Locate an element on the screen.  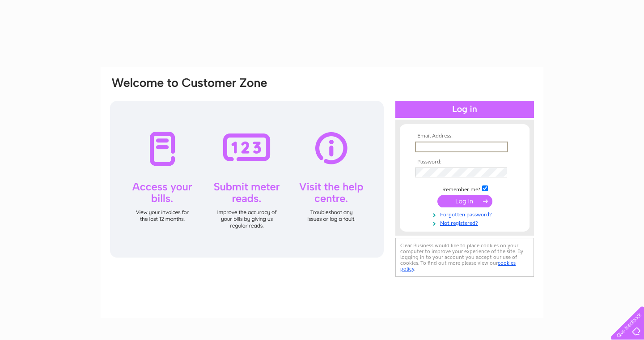
div: Clear Business would like to place cookies on your computer to improve your experience of the sit... is located at coordinates (465, 257).